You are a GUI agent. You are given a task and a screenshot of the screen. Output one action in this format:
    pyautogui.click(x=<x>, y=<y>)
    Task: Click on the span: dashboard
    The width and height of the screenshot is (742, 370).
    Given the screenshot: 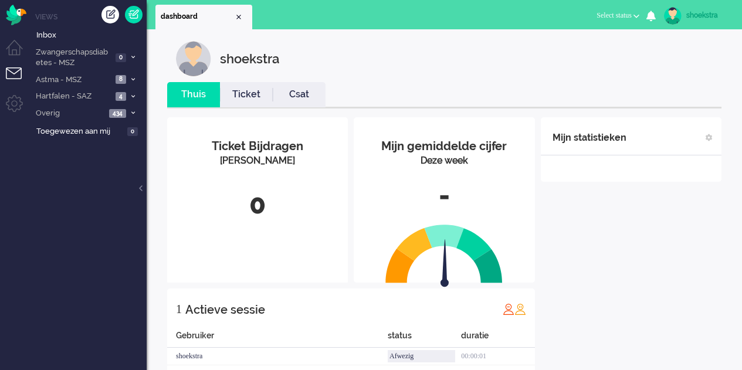 What is the action you would take?
    pyautogui.click(x=197, y=16)
    